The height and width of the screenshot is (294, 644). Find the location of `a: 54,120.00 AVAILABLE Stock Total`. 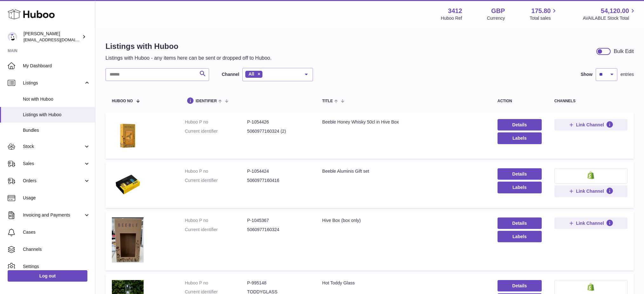

a: 54,120.00 AVAILABLE Stock Total is located at coordinates (610, 14).